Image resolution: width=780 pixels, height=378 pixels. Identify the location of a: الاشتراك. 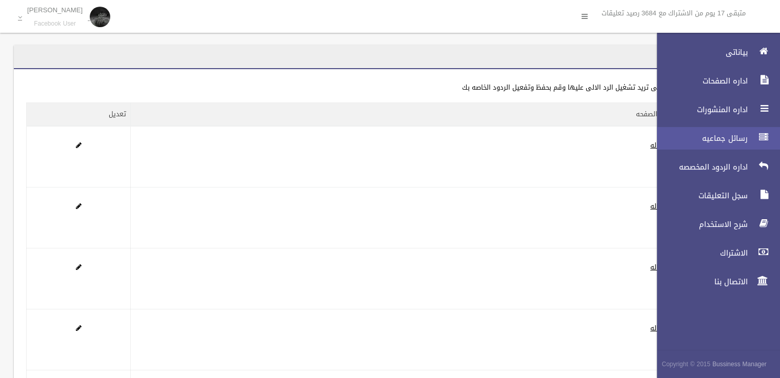
(714, 253).